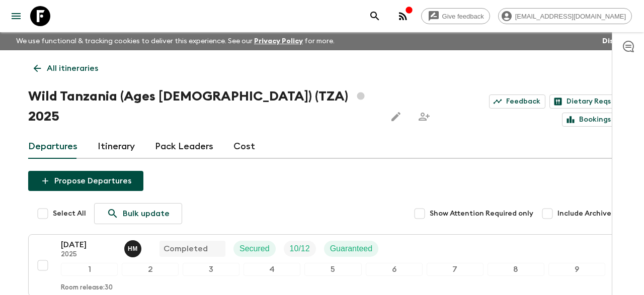  What do you see at coordinates (424, 116) in the screenshot?
I see `span: Share this itinerary` at bounding box center [424, 116].